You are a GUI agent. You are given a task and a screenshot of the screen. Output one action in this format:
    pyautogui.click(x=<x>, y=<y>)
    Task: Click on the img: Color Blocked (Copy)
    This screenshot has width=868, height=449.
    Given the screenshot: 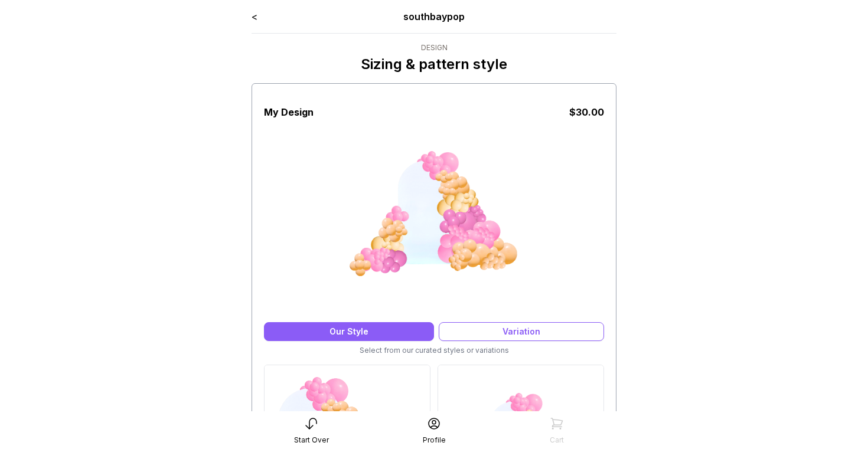 What is the action you would take?
    pyautogui.click(x=434, y=214)
    